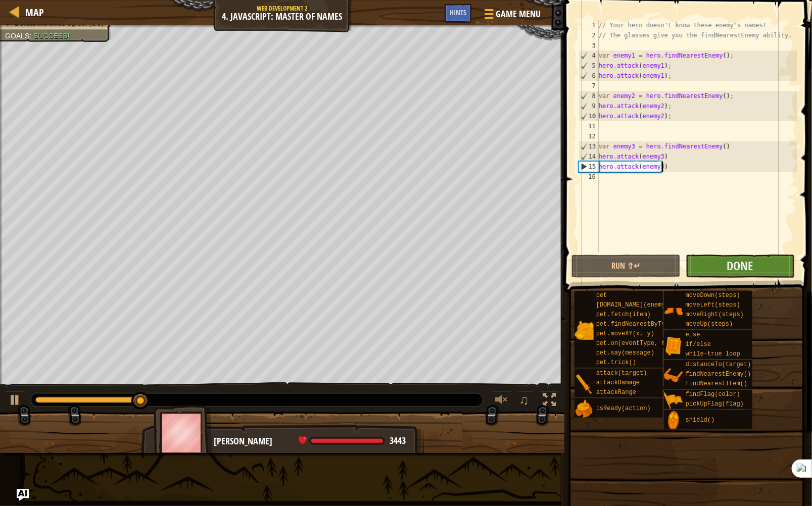  I want to click on div: 8, so click(588, 96).